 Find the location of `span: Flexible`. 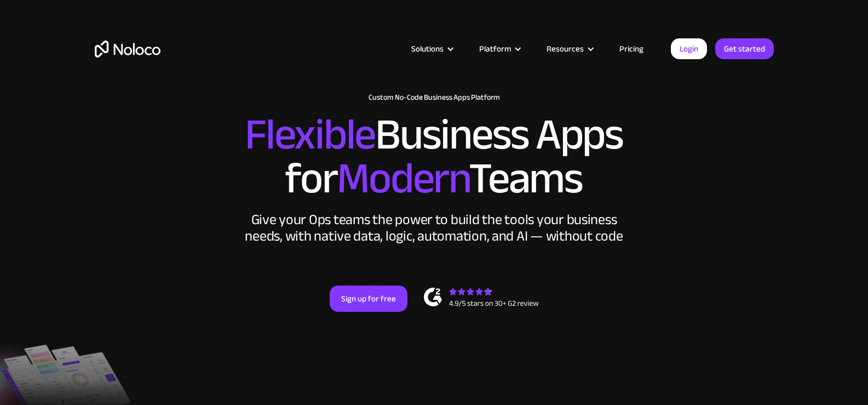

span: Flexible is located at coordinates (310, 135).